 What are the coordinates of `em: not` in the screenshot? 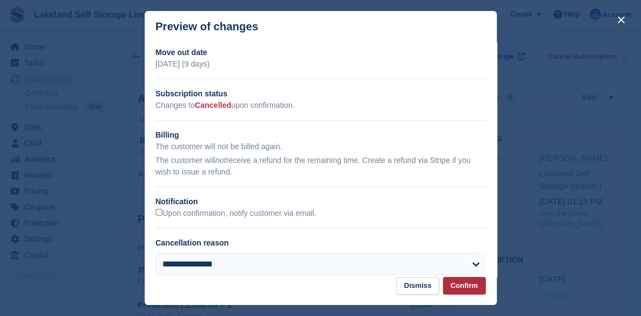 It's located at (220, 160).